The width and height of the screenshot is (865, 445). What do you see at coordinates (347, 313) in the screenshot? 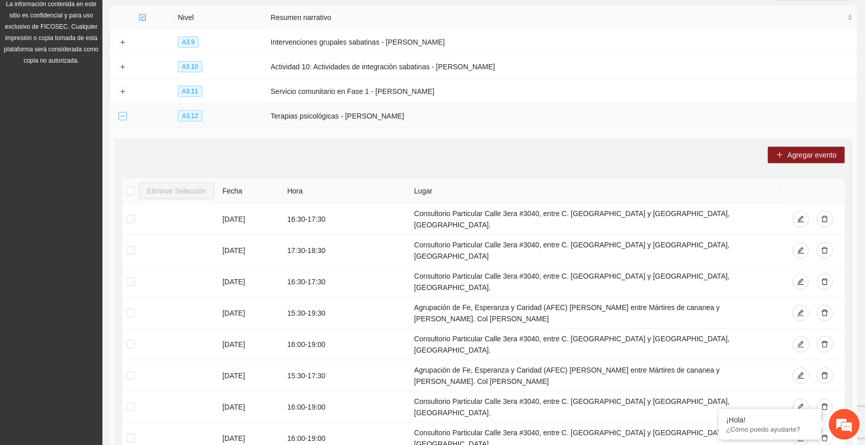
I see `td: 15:30 - 19:30` at bounding box center [347, 313].